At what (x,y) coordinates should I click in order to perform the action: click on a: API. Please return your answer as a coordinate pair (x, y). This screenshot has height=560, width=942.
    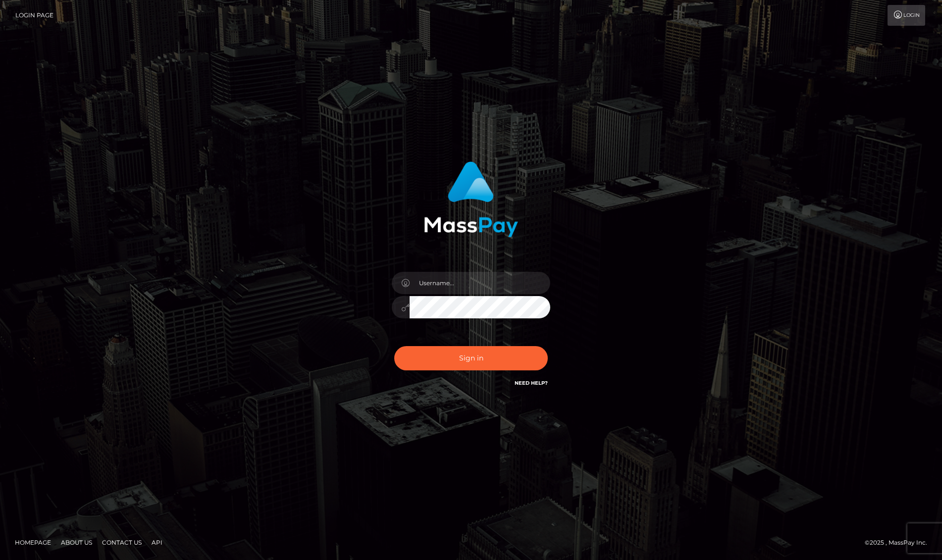
    Looking at the image, I should click on (157, 542).